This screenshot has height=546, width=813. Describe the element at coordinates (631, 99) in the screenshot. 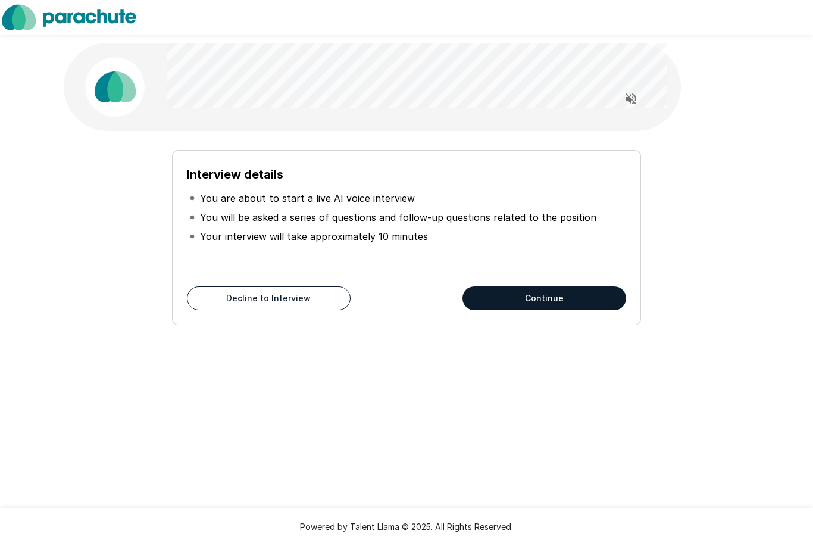

I see `button: Read questions aloud` at that location.